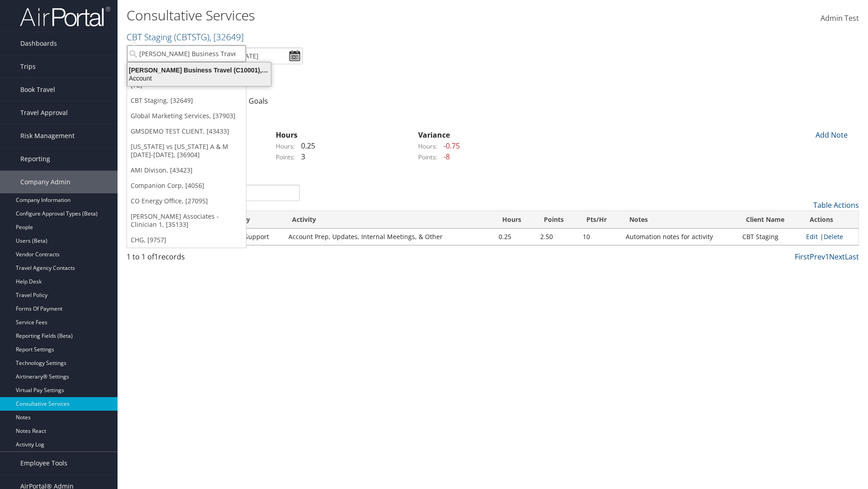 The width and height of the screenshot is (868, 489). What do you see at coordinates (44, 463) in the screenshot?
I see `span: Employee Tools` at bounding box center [44, 463].